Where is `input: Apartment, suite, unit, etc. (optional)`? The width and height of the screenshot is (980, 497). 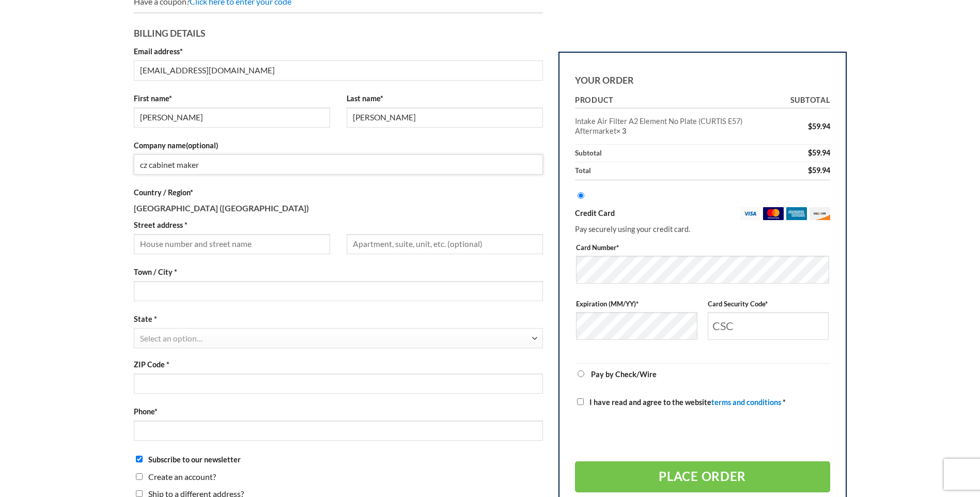
input: Apartment, suite, unit, etc. (optional) is located at coordinates (444, 243).